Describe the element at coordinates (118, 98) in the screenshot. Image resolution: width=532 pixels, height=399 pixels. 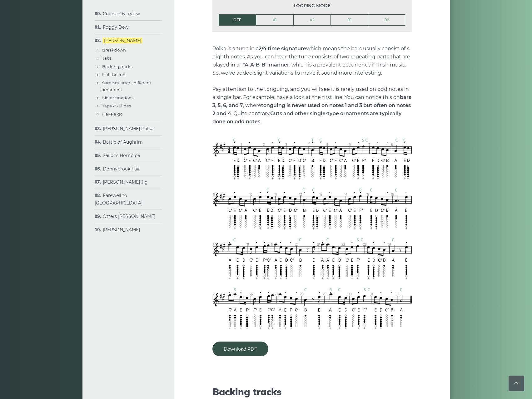
I see `a: More variations` at that location.